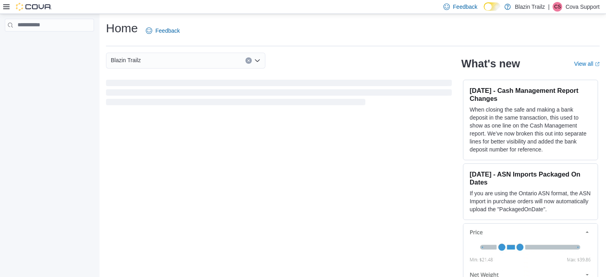 The height and width of the screenshot is (277, 606). What do you see at coordinates (163, 31) in the screenshot?
I see `a: Feedback` at bounding box center [163, 31].